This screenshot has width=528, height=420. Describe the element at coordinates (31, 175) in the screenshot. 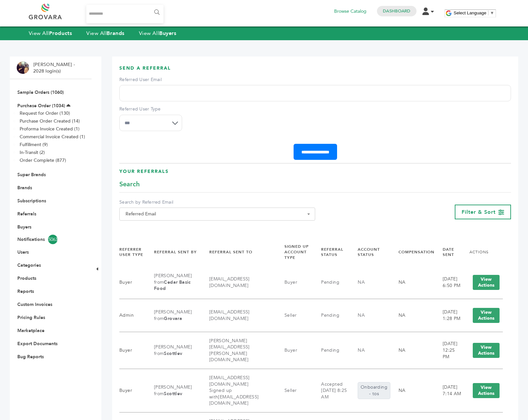

I see `a: Super Brands` at that location.